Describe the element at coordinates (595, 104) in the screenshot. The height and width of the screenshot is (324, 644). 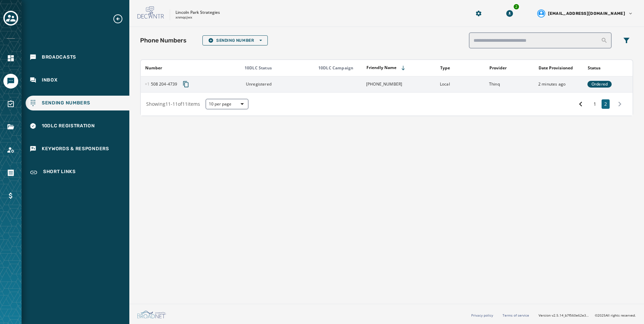
I see `button: 1` at that location.